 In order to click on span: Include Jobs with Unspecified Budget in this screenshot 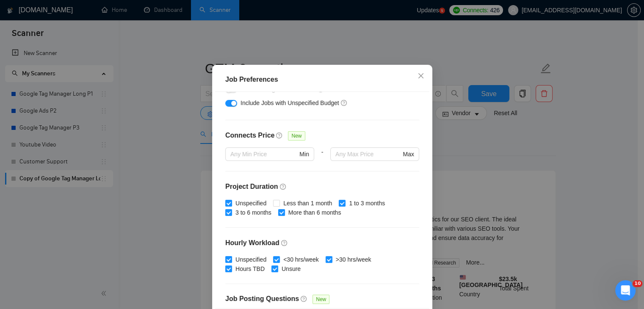, I will do `click(289, 103)`.